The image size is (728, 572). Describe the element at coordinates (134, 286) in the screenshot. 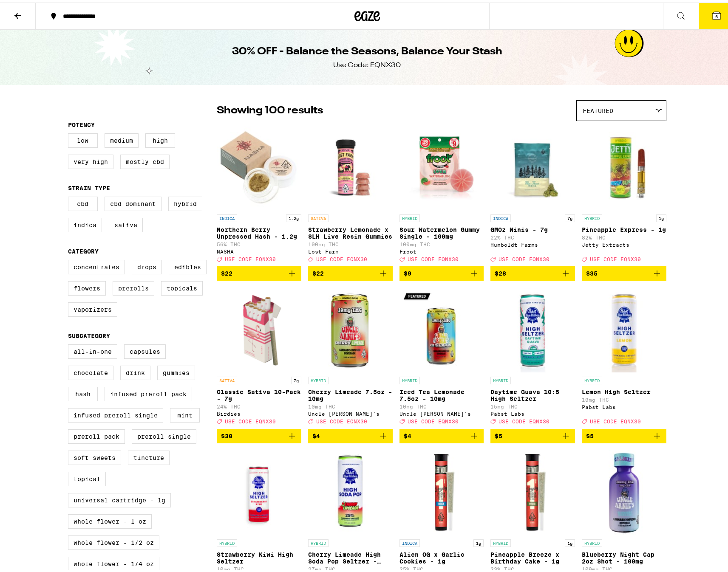

I see `label: Prerolls` at that location.